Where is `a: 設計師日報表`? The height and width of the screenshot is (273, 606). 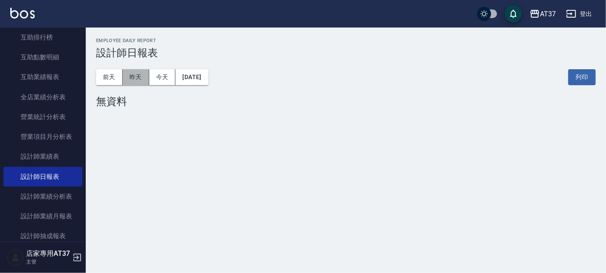 a: 設計師日報表 is located at coordinates (43, 176).